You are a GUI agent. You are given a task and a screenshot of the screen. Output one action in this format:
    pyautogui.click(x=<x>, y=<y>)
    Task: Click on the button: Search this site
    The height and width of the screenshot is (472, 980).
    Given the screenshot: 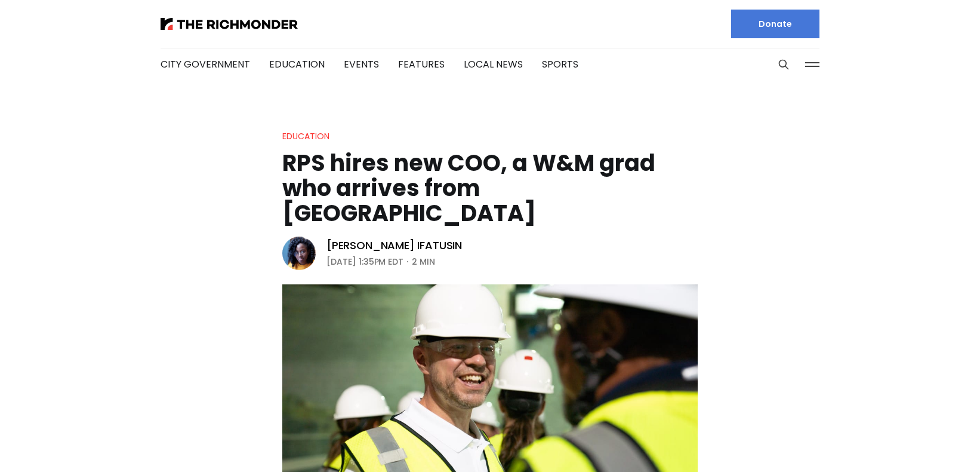 What is the action you would take?
    pyautogui.click(x=784, y=65)
    